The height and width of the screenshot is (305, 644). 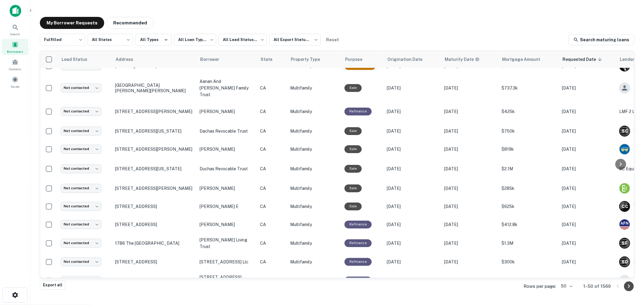 I want to click on div: Contacts, so click(x=15, y=65).